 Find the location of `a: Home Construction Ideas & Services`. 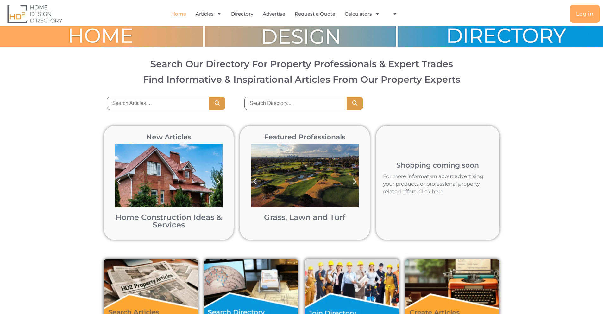

a: Home Construction Ideas & Services is located at coordinates (169, 221).